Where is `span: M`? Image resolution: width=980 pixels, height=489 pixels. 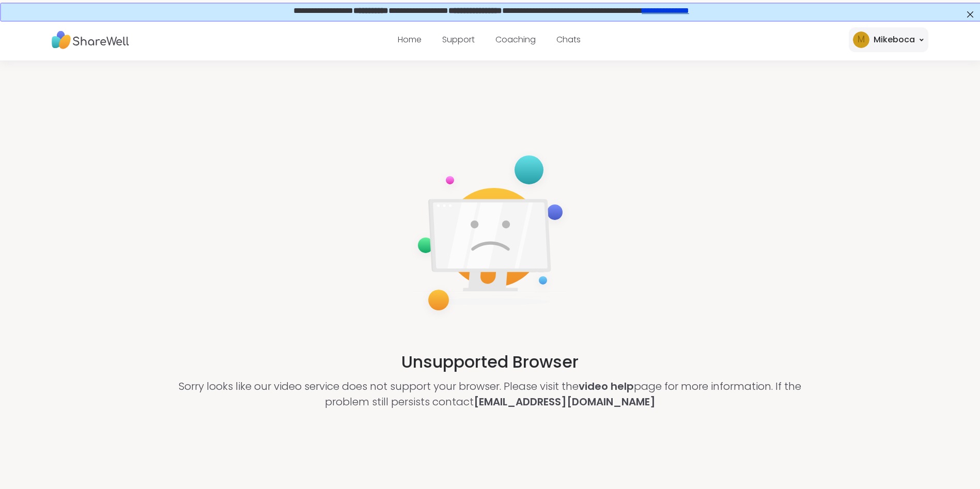 span: M is located at coordinates (861, 40).